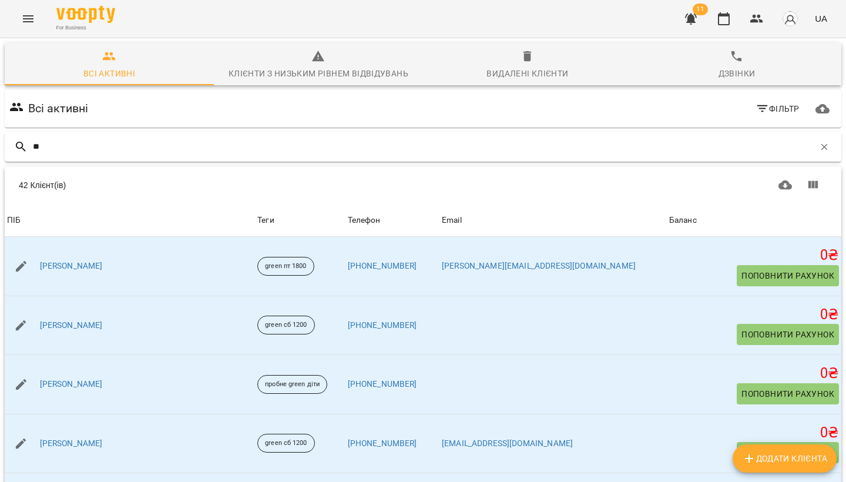  What do you see at coordinates (754, 220) in the screenshot?
I see `span: Баланс` at bounding box center [754, 220].